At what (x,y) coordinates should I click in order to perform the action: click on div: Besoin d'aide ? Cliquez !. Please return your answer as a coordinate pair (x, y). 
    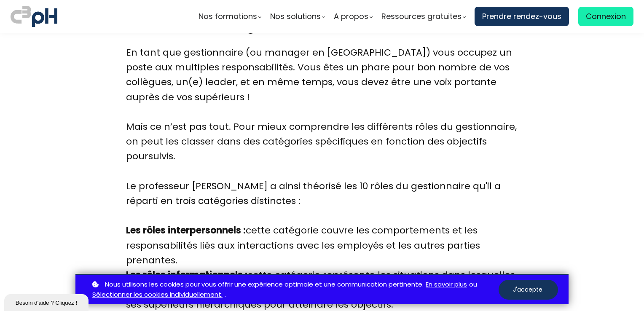
    Looking at the image, I should click on (42, 10).